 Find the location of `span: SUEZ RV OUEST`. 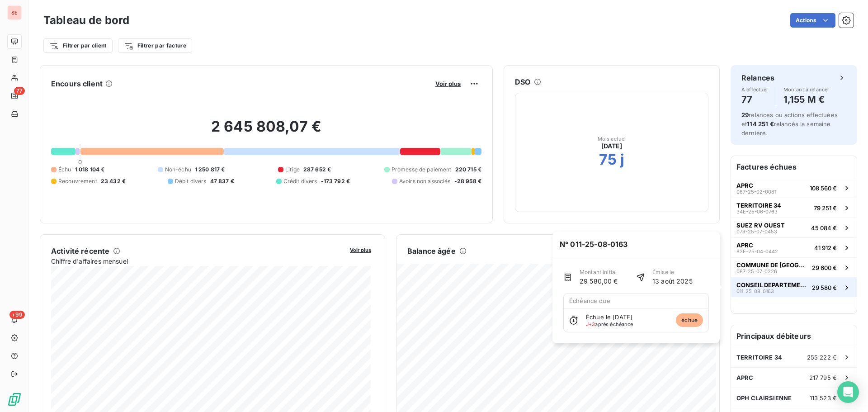

span: SUEZ RV OUEST is located at coordinates (760, 225).